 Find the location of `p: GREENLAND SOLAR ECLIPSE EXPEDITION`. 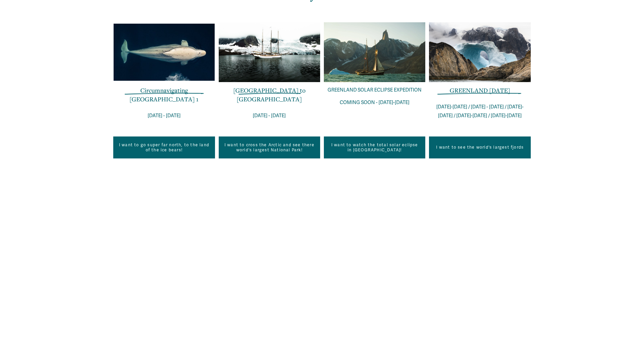

p: GREENLAND SOLAR ECLIPSE EXPEDITION is located at coordinates (375, 90).